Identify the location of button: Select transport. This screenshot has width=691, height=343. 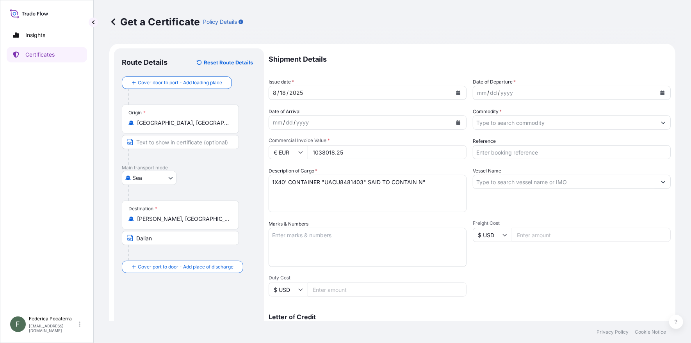
(149, 178).